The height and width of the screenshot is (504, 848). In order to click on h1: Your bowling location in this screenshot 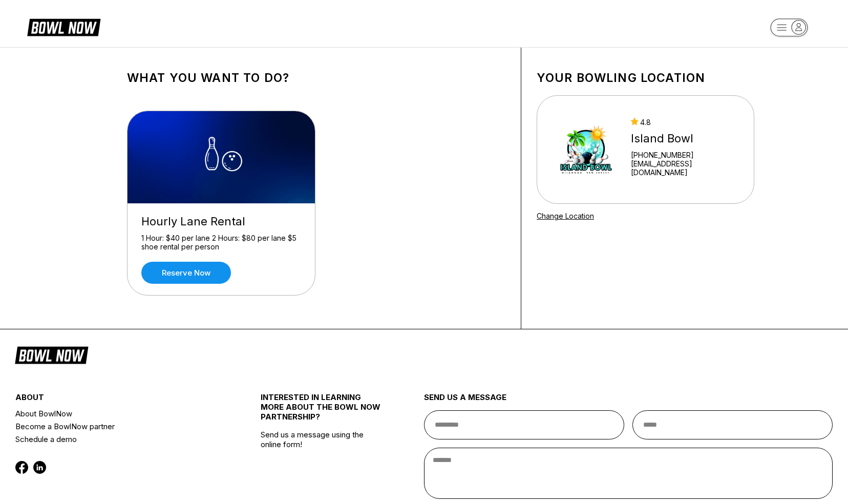, I will do `click(646, 78)`.